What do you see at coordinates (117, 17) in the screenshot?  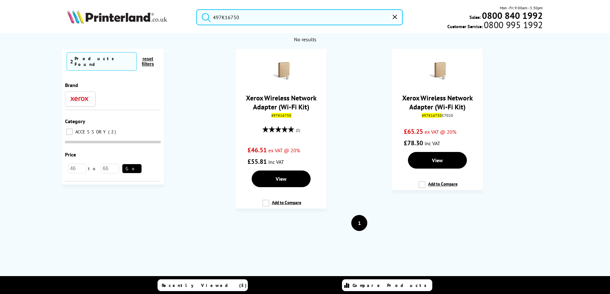 I see `img: Printerland Logo` at bounding box center [117, 17].